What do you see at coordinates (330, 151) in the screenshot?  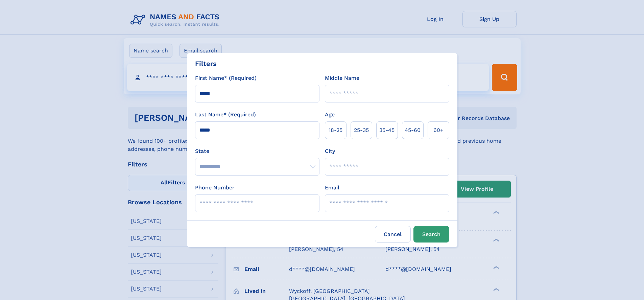 I see `label: City` at bounding box center [330, 151].